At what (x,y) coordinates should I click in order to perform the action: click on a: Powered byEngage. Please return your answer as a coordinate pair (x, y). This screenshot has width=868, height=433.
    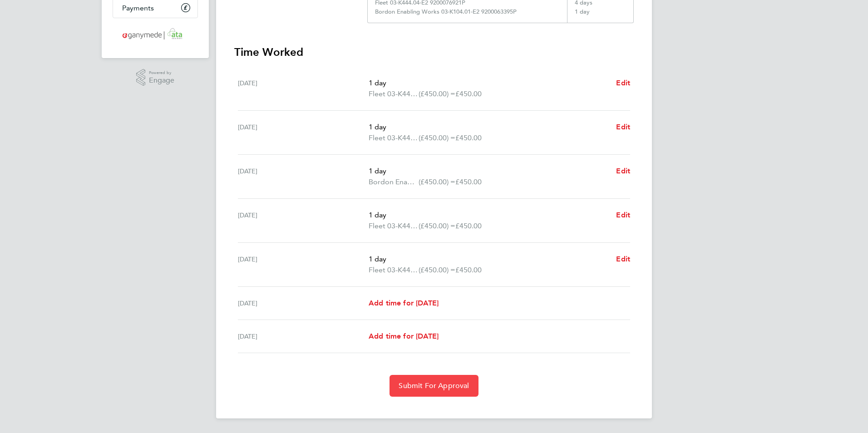
    Looking at the image, I should click on (155, 77).